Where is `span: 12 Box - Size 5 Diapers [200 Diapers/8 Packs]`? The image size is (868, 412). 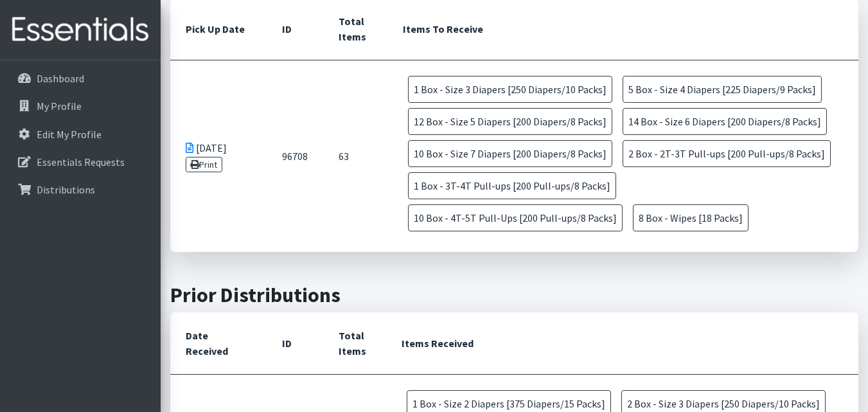
span: 12 Box - Size 5 Diapers [200 Diapers/8 Packs] is located at coordinates (510, 122).